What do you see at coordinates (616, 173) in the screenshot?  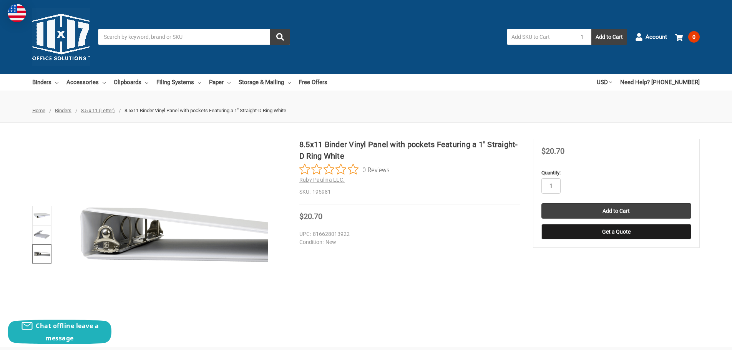 I see `label: Quantity:` at bounding box center [616, 173].